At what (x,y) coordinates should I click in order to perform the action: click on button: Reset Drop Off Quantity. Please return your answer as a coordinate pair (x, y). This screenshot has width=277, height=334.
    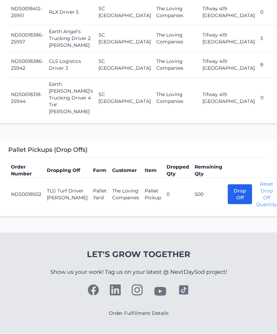
    Looking at the image, I should click on (267, 195).